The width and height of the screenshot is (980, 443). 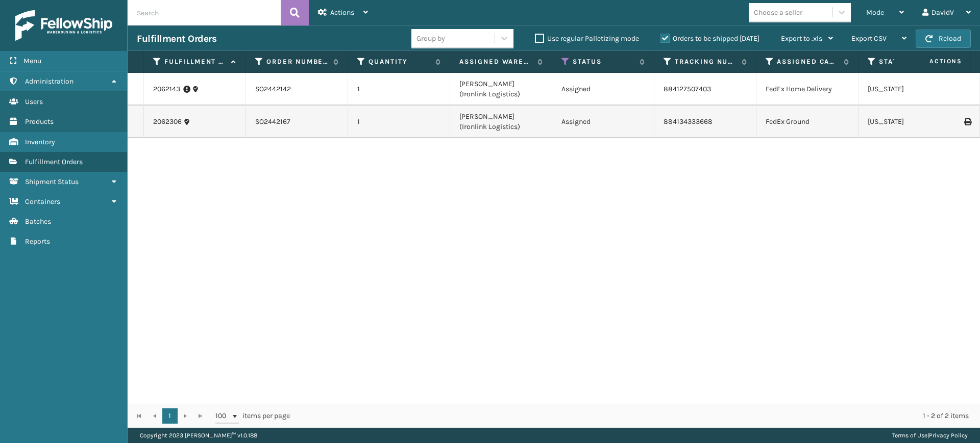 I want to click on label: Fulfillment Order Id, so click(x=195, y=62).